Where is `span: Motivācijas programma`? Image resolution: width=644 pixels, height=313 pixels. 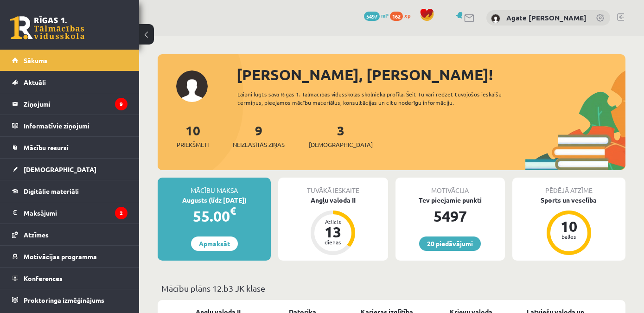 span: Motivācijas programma is located at coordinates (61, 256).